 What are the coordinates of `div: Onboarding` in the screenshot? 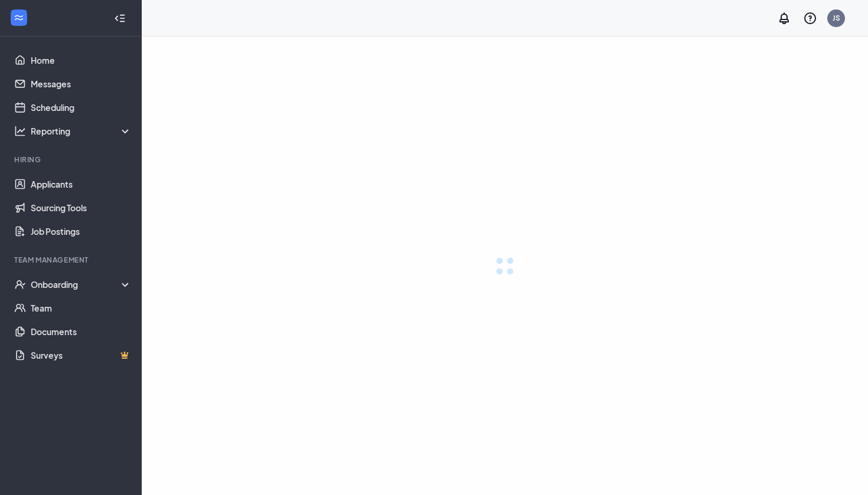 It's located at (81, 284).